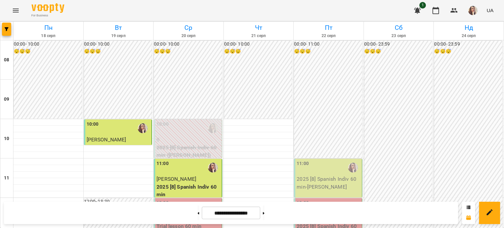 The height and width of the screenshot is (228, 504). What do you see at coordinates (118, 28) in the screenshot?
I see `h6: Вт` at bounding box center [118, 28].